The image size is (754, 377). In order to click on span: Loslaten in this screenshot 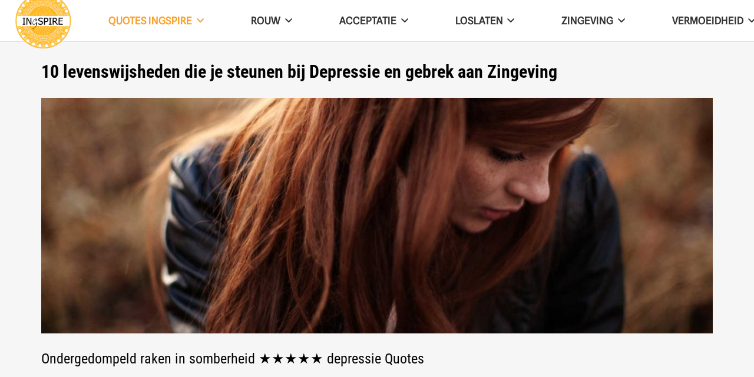, I will do `click(479, 21)`.